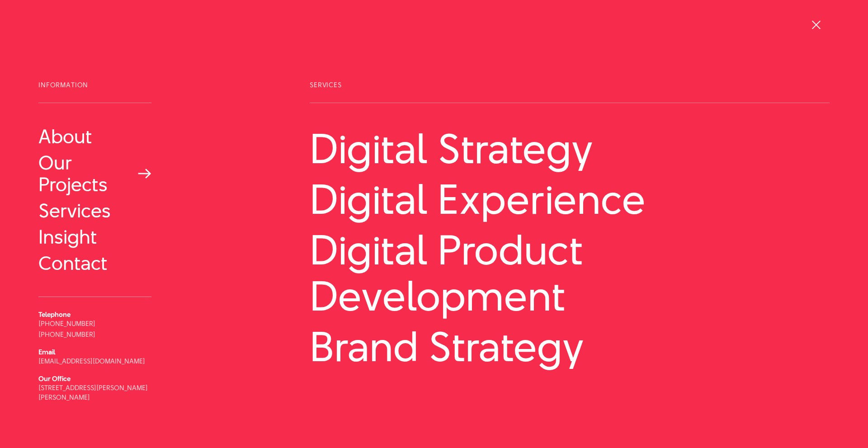 Image resolution: width=868 pixels, height=448 pixels. I want to click on a: Digital Experience, so click(570, 199).